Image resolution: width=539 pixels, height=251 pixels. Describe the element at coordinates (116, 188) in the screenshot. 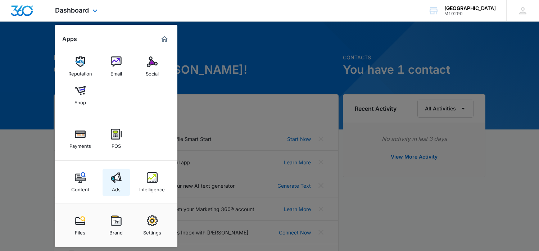

I see `div: Ads` at that location.